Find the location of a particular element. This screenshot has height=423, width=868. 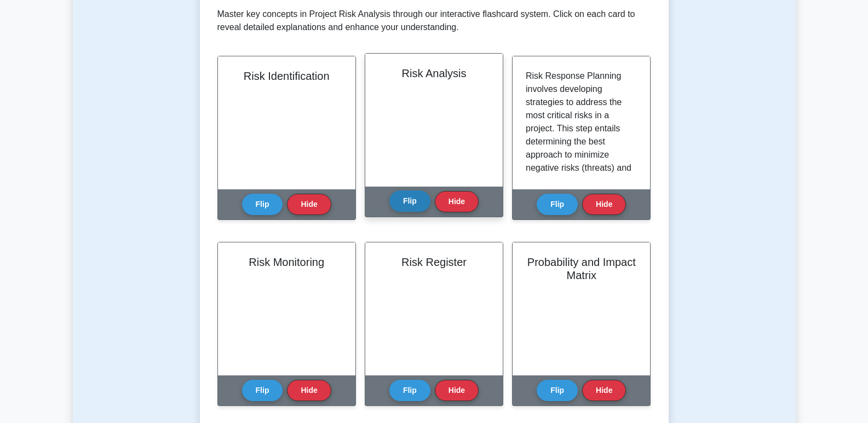

h2: Risk Identification is located at coordinates (286, 76).